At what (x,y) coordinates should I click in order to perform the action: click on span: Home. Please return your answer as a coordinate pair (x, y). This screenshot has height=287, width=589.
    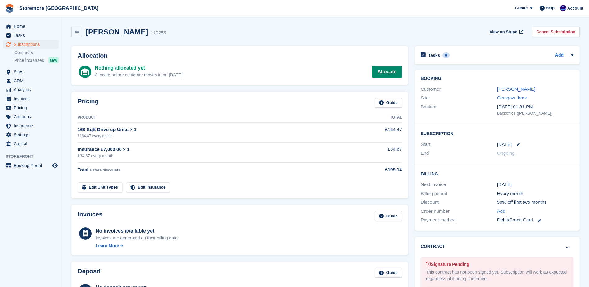
    Looking at the image, I should click on (32, 26).